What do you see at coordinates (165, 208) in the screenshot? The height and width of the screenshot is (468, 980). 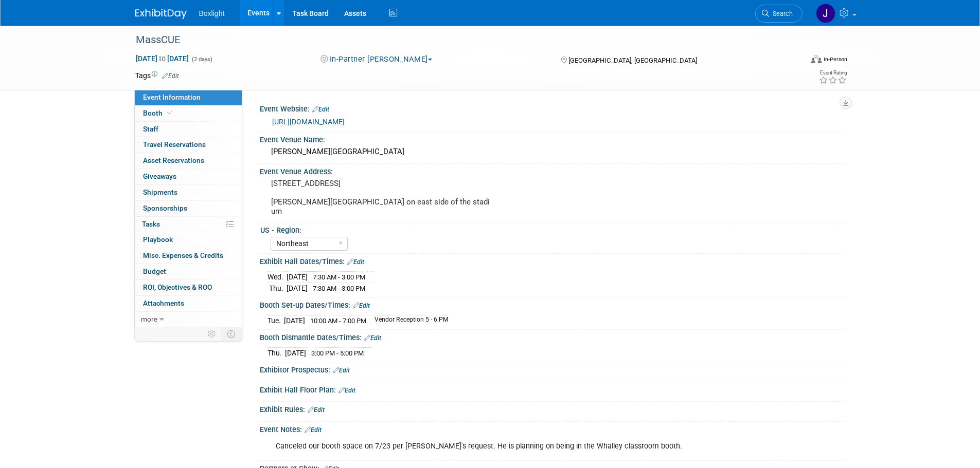 I see `span: Sponsorships` at bounding box center [165, 208].